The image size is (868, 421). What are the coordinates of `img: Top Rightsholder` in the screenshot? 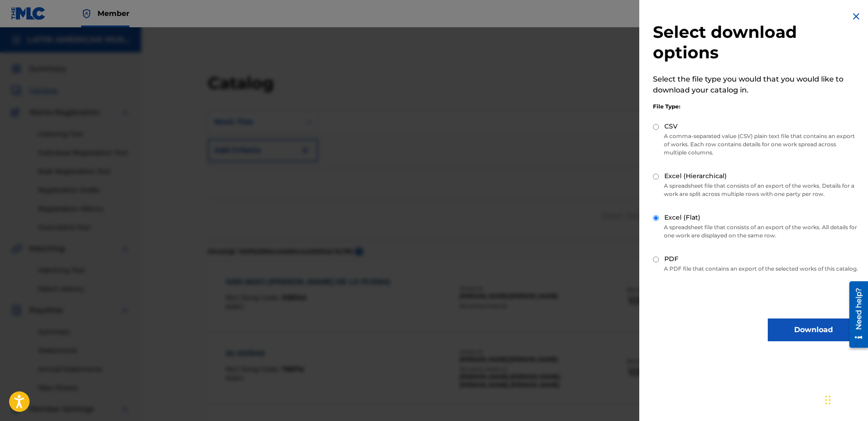 It's located at (86, 14).